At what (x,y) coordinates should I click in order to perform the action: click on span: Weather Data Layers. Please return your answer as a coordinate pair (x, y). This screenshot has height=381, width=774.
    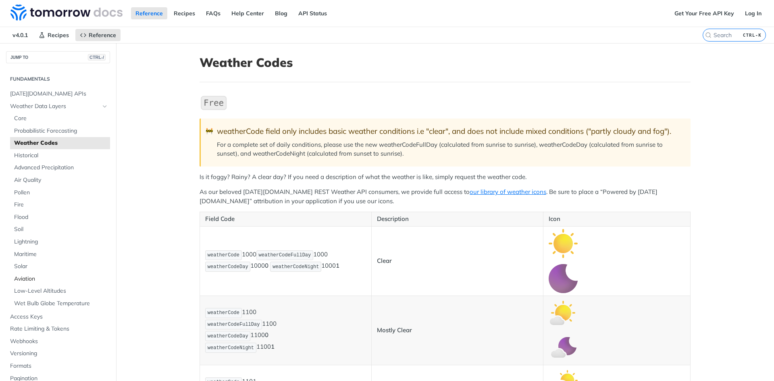
    Looking at the image, I should click on (55, 106).